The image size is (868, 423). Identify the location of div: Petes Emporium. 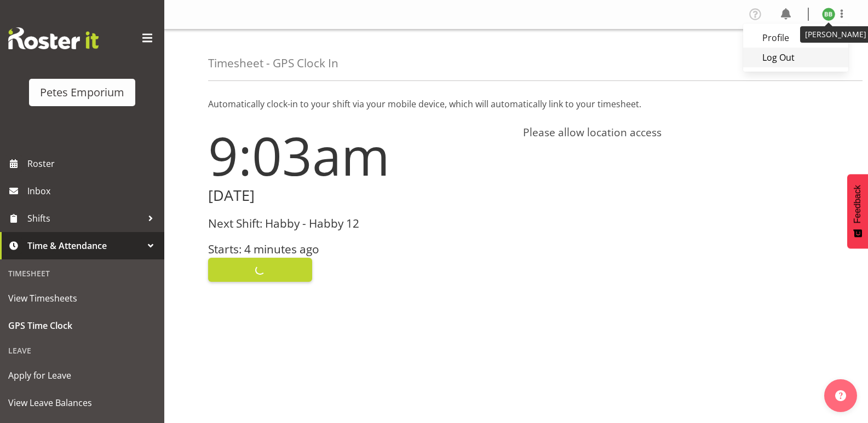
(82, 93).